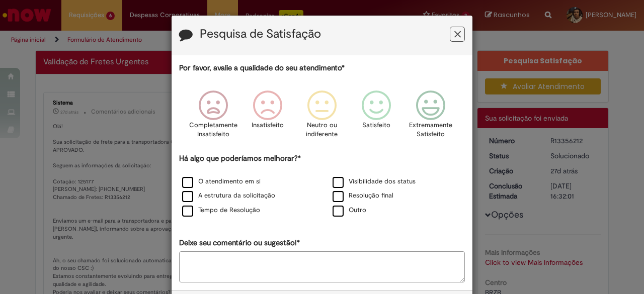  Describe the element at coordinates (376, 117) in the screenshot. I see `div: Satisfeito` at that location.